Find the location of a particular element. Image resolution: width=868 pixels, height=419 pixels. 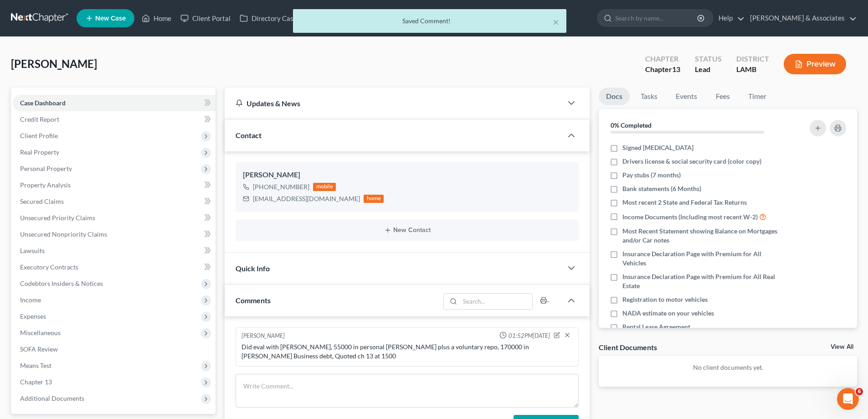

span: Contact is located at coordinates (249, 135).